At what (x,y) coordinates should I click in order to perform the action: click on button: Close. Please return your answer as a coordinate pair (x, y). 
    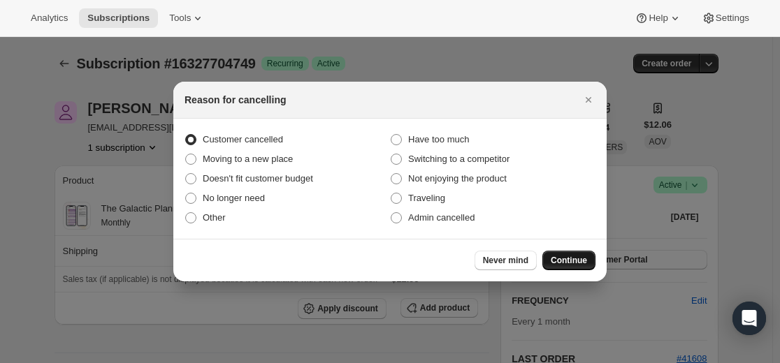
    Looking at the image, I should click on (588, 100).